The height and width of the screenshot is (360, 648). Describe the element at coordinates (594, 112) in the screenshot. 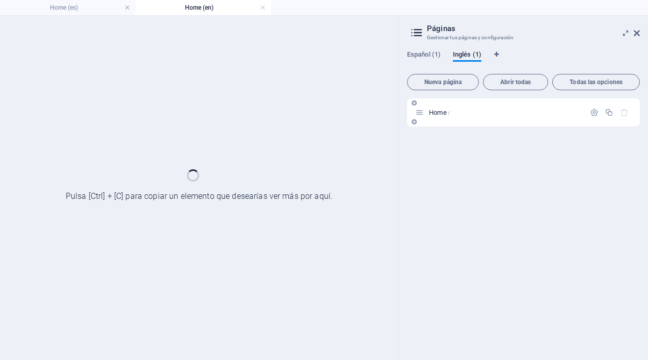

I see `div: Configuración` at that location.